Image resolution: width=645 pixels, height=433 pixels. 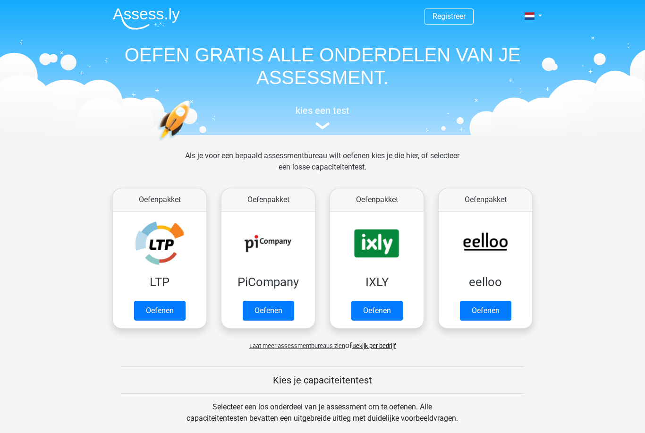 I want to click on h5: kies een test, so click(x=322, y=110).